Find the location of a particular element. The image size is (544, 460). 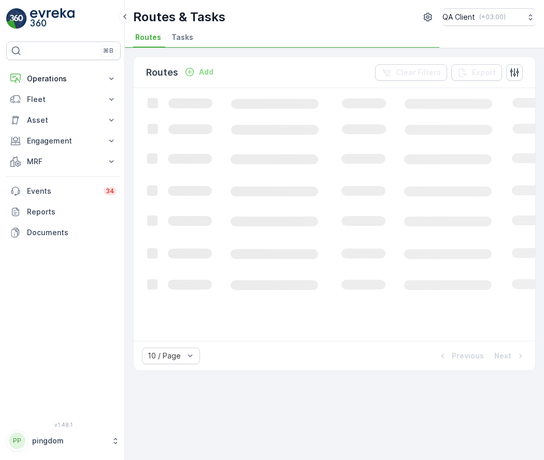

button: Operations is located at coordinates (63, 79).